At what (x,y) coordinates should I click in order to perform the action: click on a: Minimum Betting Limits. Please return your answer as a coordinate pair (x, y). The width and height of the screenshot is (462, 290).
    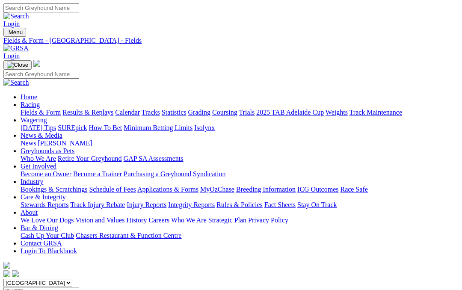
    Looking at the image, I should click on (158, 128).